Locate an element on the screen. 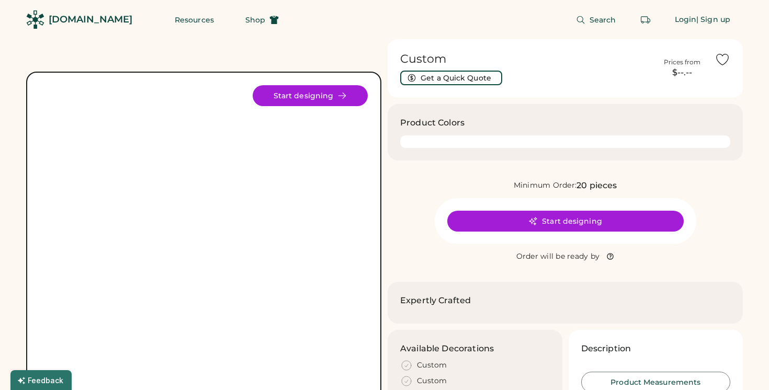  span: Shop is located at coordinates (255, 20).